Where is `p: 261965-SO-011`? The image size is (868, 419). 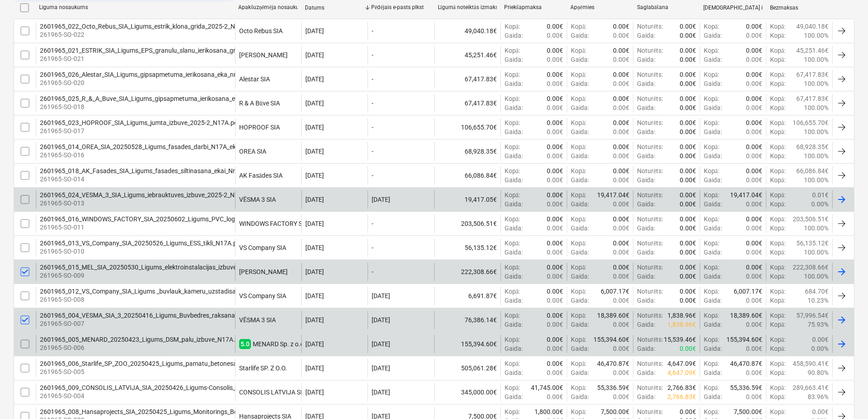
p: 261965-SO-011 is located at coordinates (205, 227).